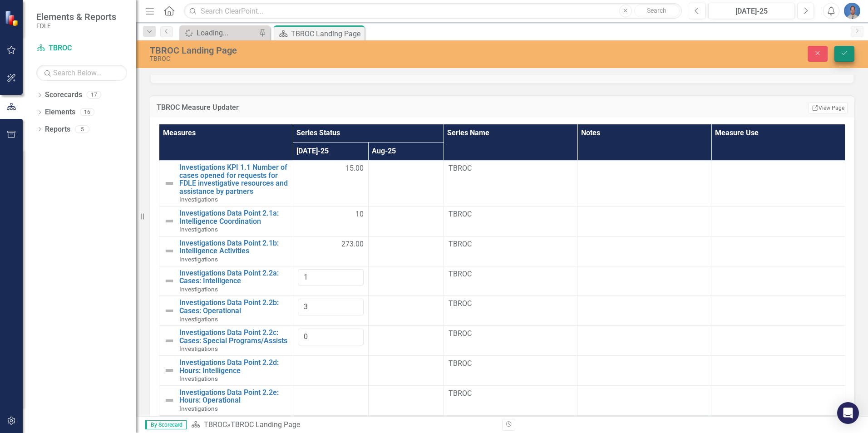 This screenshot has width=868, height=433. What do you see at coordinates (234, 397) in the screenshot?
I see `a: Investigations Data Point 2.2e: Hours: Operational` at bounding box center [234, 397].